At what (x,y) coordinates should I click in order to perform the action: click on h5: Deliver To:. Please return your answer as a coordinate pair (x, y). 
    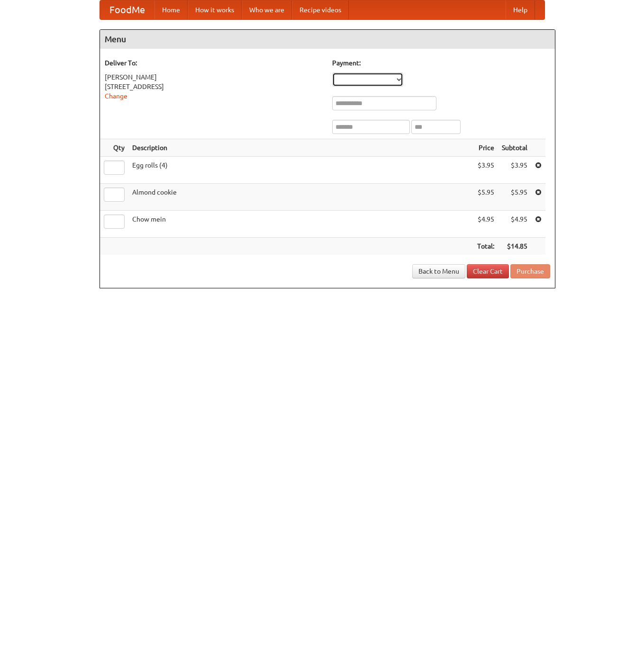
    Looking at the image, I should click on (214, 63).